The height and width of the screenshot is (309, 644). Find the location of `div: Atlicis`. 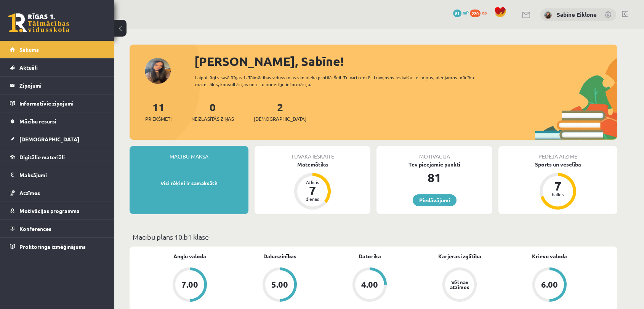

div: Atlicis is located at coordinates (313, 182).